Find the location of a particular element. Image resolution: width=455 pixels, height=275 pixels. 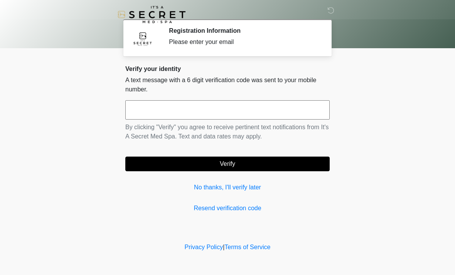

h2: Verify your identity is located at coordinates (228, 69).